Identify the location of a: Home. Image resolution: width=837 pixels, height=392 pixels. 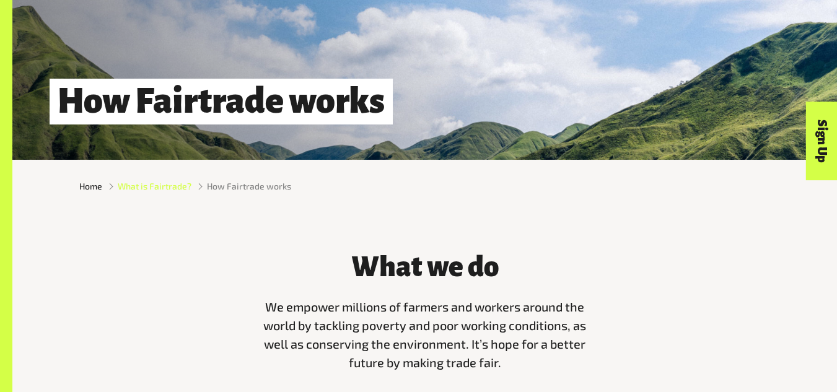
(90, 186).